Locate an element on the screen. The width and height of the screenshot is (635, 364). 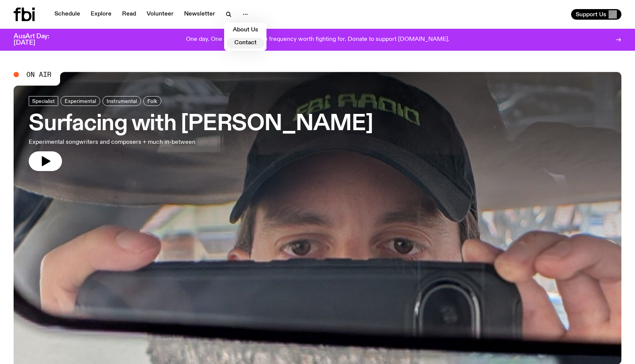
span: Specialist is located at coordinates (44, 100).